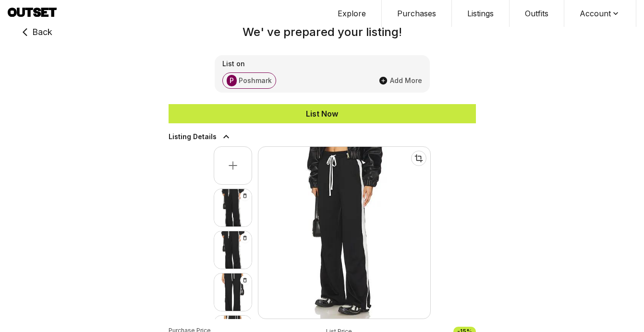 Image resolution: width=644 pixels, height=332 pixels. I want to click on span: Listing Details, so click(192, 136).